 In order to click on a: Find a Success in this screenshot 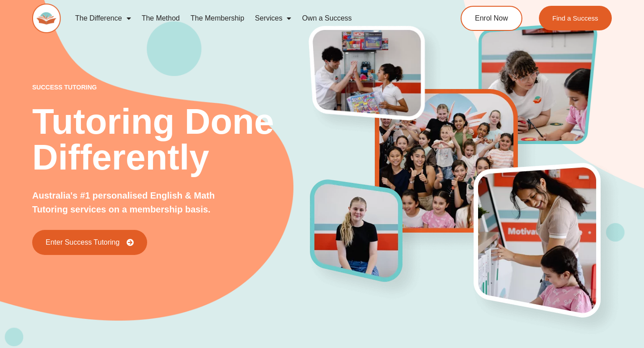, I will do `click(575, 18)`.